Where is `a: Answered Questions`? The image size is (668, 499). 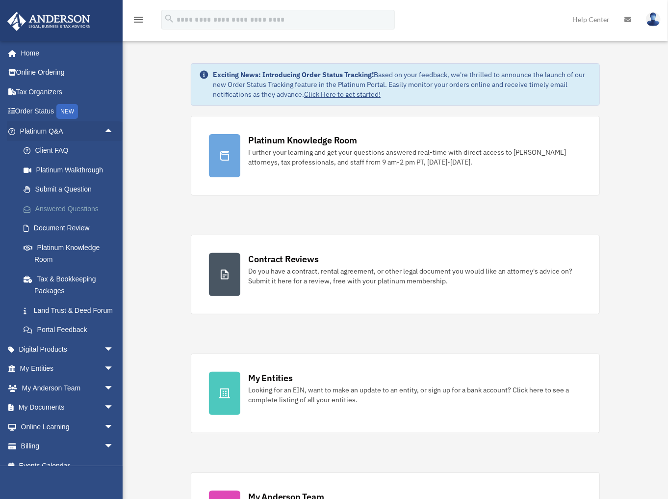
a: Answered Questions is located at coordinates (71, 209).